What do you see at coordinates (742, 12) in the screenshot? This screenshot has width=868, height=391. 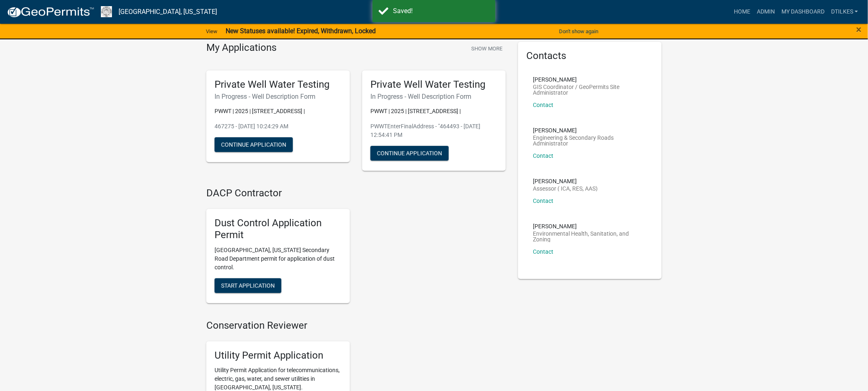 I see `a: Home` at bounding box center [742, 12].